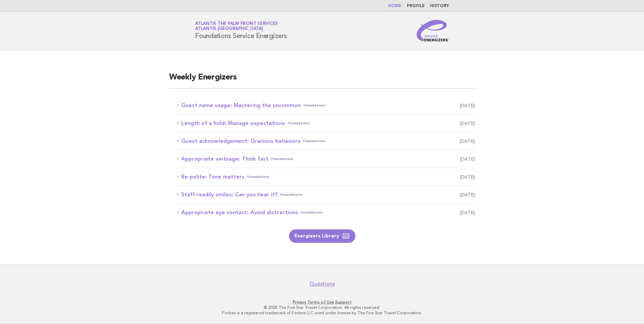 This screenshot has height=324, width=644. What do you see at coordinates (322, 312) in the screenshot?
I see `p: Forbes is a registered trademark of Forbes LLC used under license by The Five Star Travel Corpora...` at bounding box center [322, 312].